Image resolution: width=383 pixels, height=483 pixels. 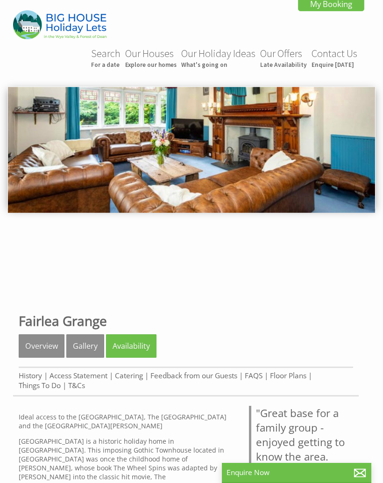 I want to click on small: Late Availability, so click(x=284, y=64).